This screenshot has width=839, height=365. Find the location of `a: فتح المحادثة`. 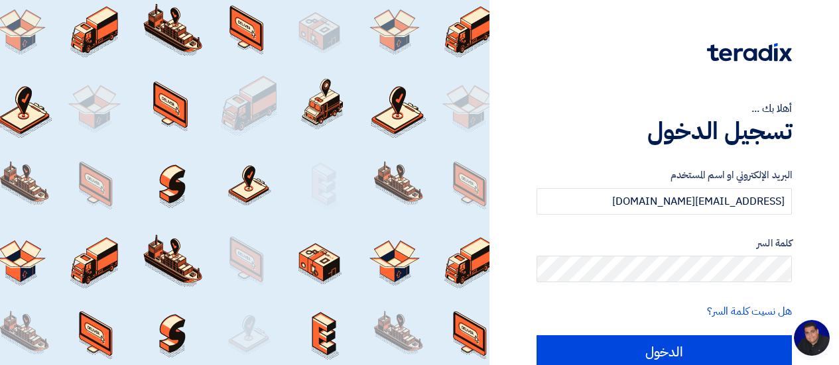

a: فتح المحادثة is located at coordinates (812, 338).